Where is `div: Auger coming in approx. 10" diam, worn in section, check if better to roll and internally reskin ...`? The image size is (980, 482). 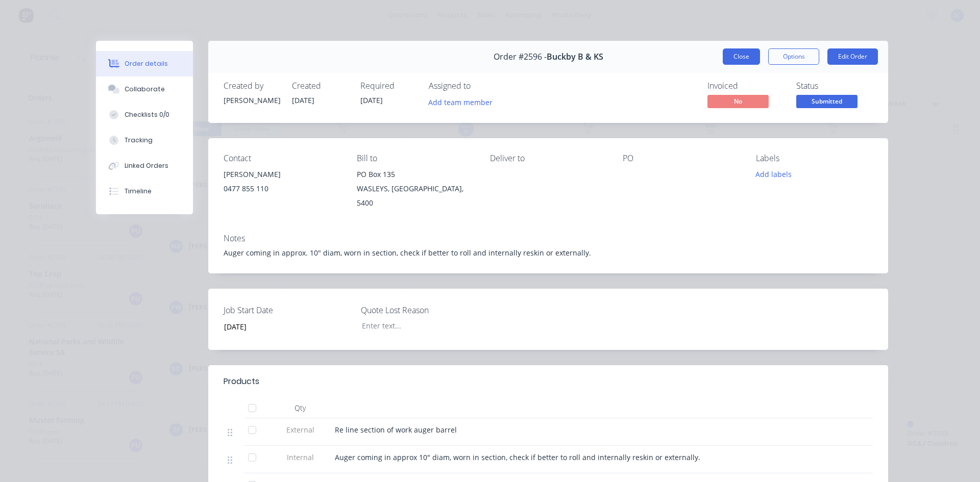
div: Auger coming in approx. 10" diam, worn in section, check if better to roll and internally reskin ... is located at coordinates (548, 253).